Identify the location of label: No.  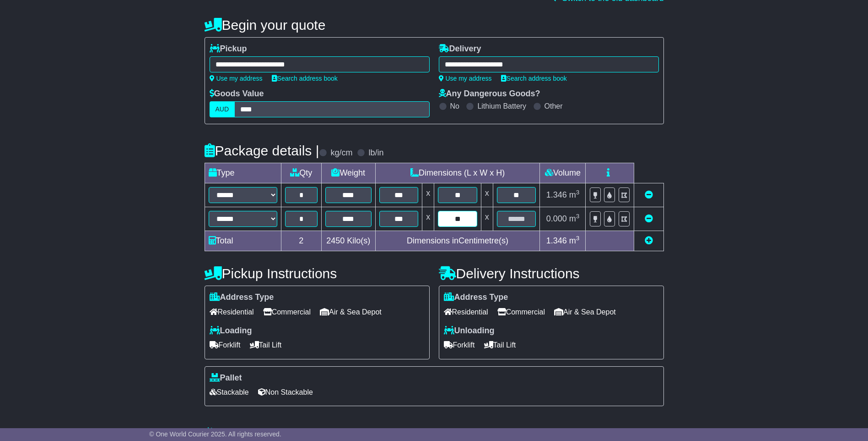
(455, 106).